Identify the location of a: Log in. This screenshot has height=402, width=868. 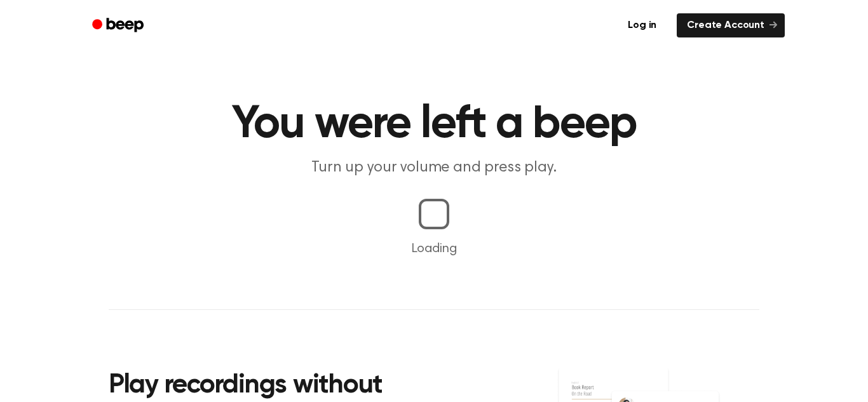
(642, 25).